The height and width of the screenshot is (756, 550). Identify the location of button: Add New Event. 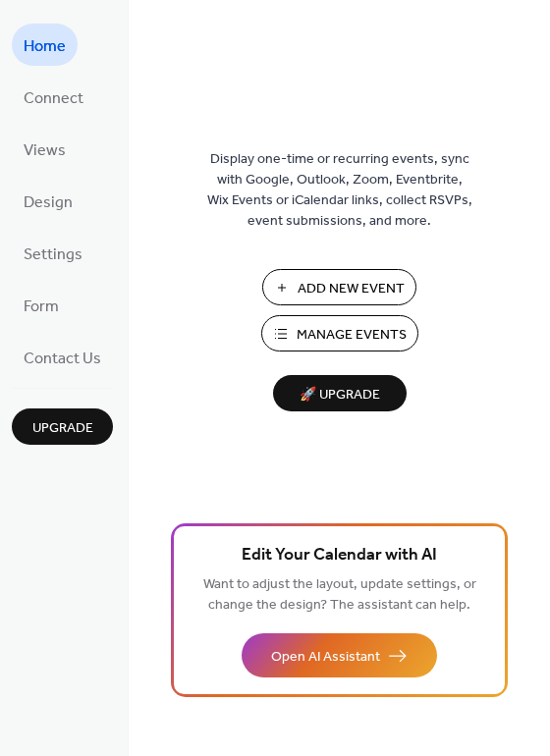
(339, 287).